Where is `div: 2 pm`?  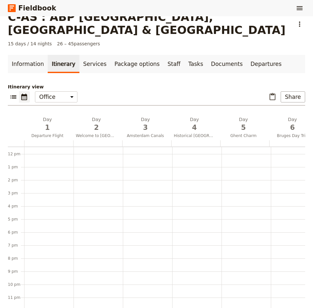
div: 2 pm is located at coordinates (16, 180).